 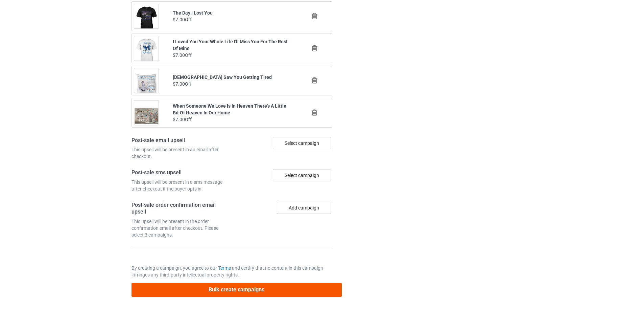 I want to click on h4: Post-sale email upsell, so click(x=181, y=141).